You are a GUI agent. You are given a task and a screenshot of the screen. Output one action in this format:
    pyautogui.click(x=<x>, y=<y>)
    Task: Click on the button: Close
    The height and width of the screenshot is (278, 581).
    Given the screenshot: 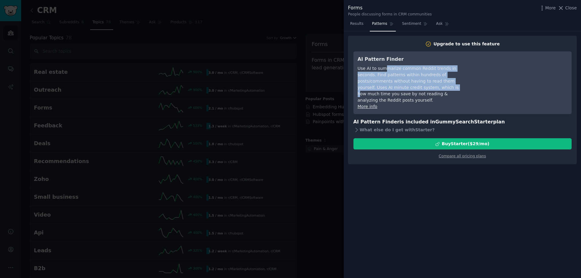 What is the action you would take?
    pyautogui.click(x=567, y=8)
    